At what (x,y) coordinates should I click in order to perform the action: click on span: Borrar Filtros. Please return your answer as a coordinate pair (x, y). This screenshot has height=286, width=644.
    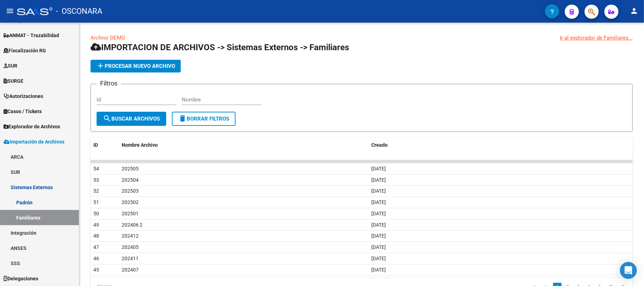
    Looking at the image, I should click on (204, 119).